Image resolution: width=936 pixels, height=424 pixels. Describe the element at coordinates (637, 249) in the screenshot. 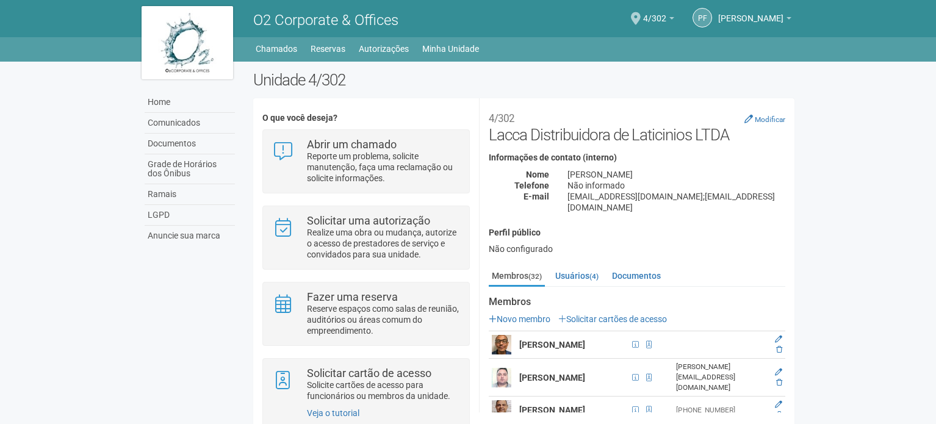

I see `div: Não configurado` at that location.